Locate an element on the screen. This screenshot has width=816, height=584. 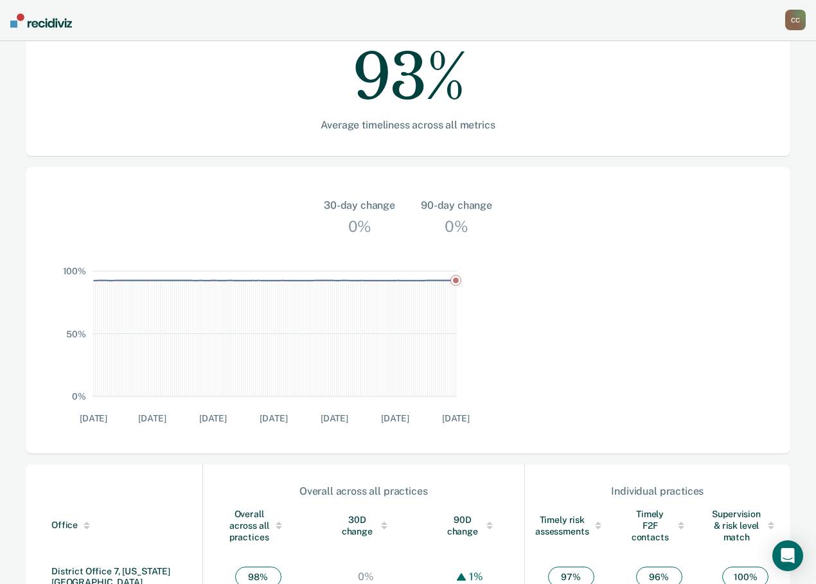
div: 1% is located at coordinates (476, 576).